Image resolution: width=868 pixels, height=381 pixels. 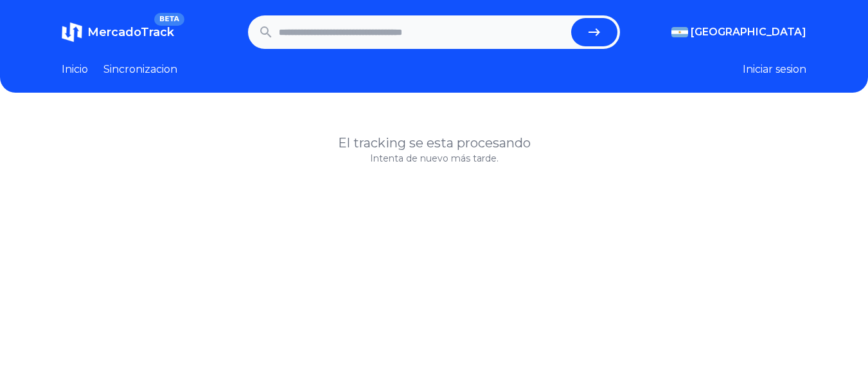 What do you see at coordinates (140, 69) in the screenshot?
I see `a: Sincronizacion` at bounding box center [140, 69].